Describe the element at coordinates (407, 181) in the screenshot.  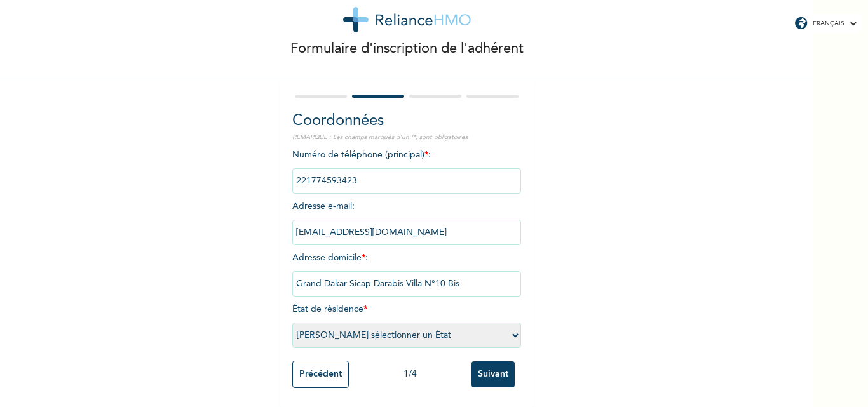
I see `input: Entrez le numéro de téléphone principal` at that location.